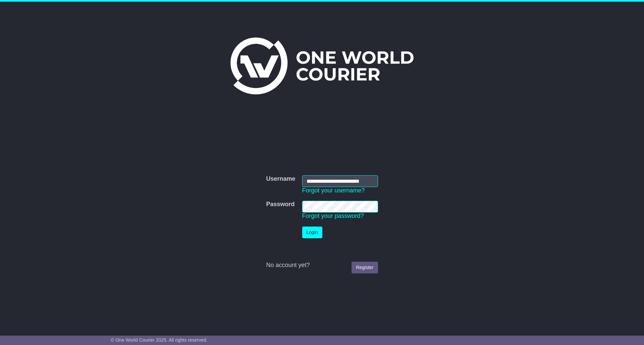  What do you see at coordinates (333, 191) in the screenshot?
I see `a: Forgot your username?` at bounding box center [333, 191].